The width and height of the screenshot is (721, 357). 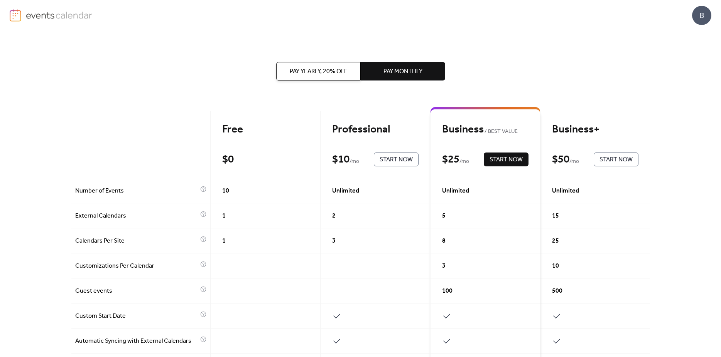 I want to click on span: Pay Yearly, 20% off, so click(x=318, y=72).